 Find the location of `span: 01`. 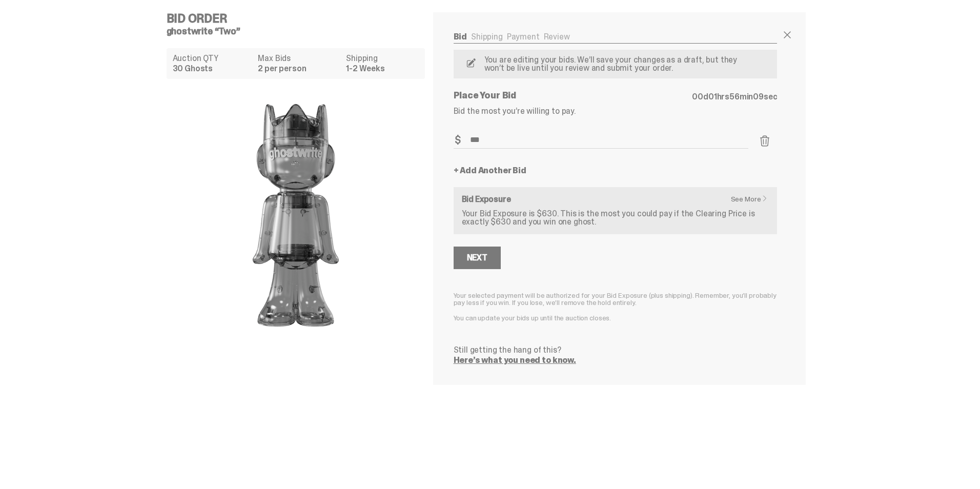

span: 01 is located at coordinates (712, 97).